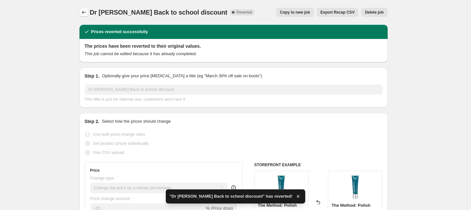 The height and width of the screenshot is (210, 471). What do you see at coordinates (110, 198) in the screenshot?
I see `span: Price change amount` at bounding box center [110, 198].